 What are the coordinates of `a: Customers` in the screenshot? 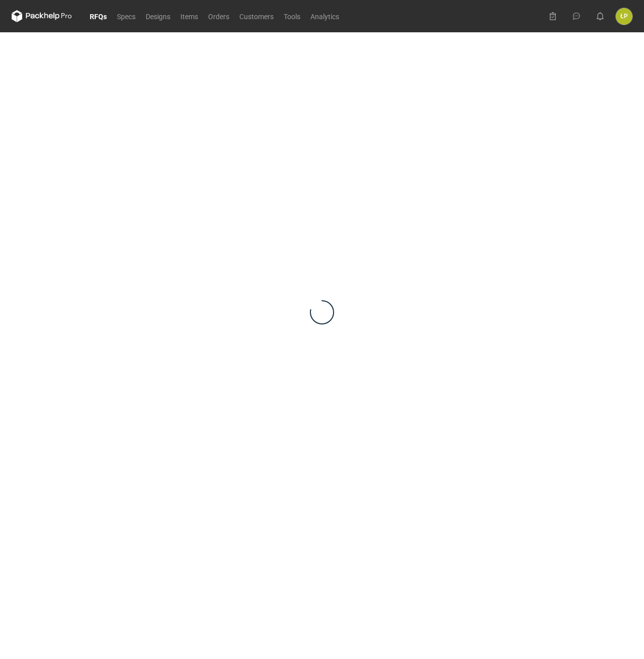 It's located at (256, 16).